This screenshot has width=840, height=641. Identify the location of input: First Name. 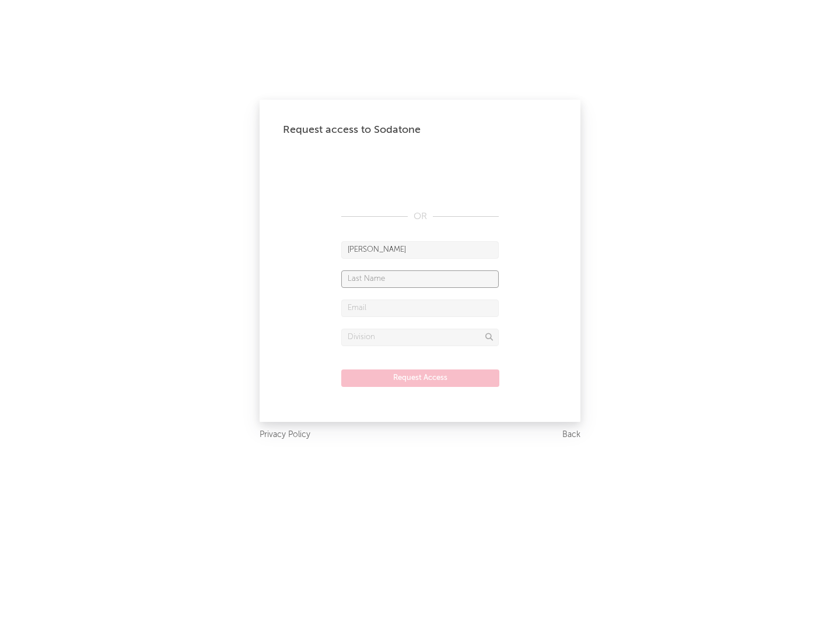
(420, 250).